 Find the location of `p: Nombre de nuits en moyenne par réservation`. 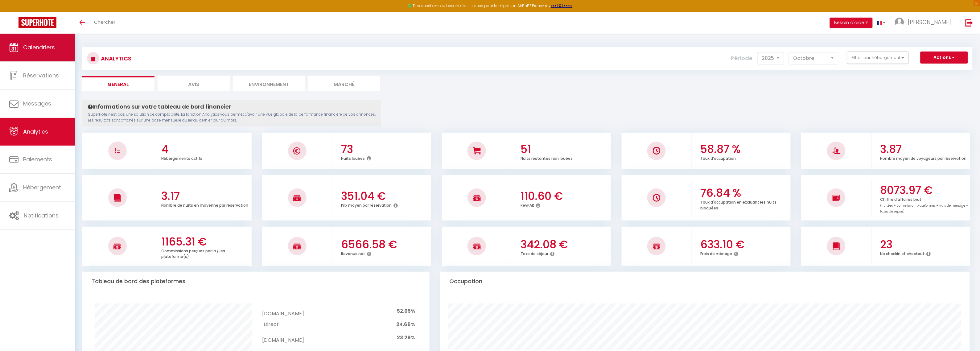

p: Nombre de nuits en moyenne par réservation is located at coordinates (205, 204).